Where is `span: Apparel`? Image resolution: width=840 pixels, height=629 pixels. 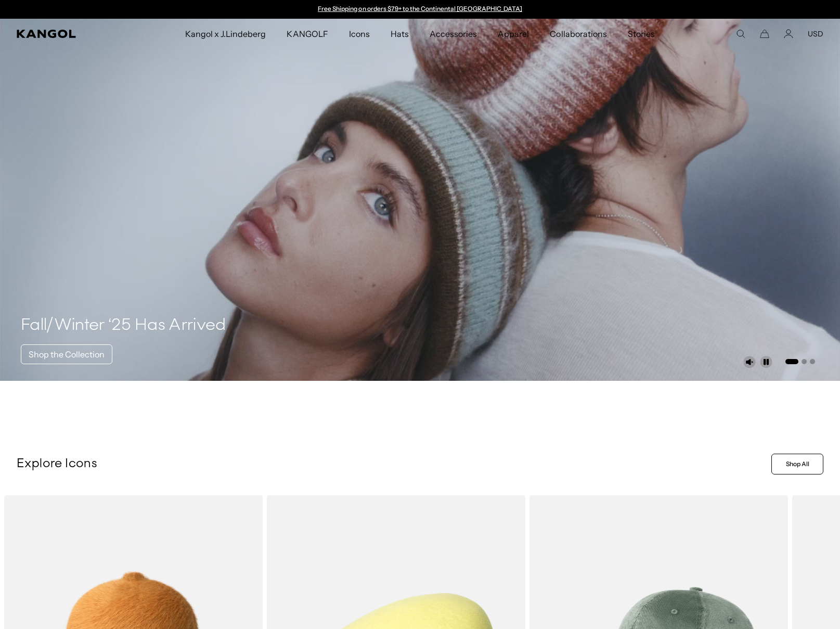
span: Apparel is located at coordinates (513, 34).